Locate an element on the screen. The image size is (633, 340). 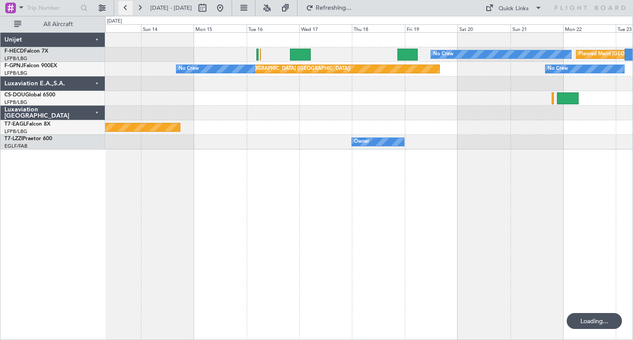
div: Wed 17 is located at coordinates (325, 28).